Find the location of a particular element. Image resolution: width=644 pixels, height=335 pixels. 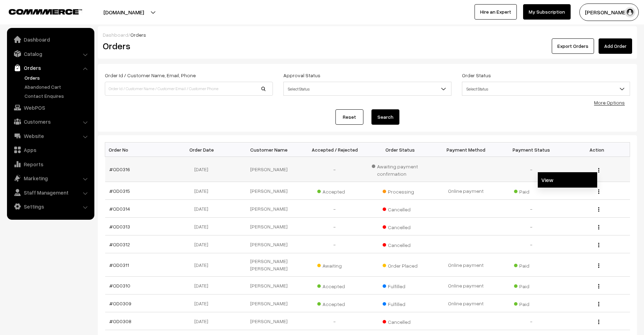

a: Hire an Expert is located at coordinates (496, 12).